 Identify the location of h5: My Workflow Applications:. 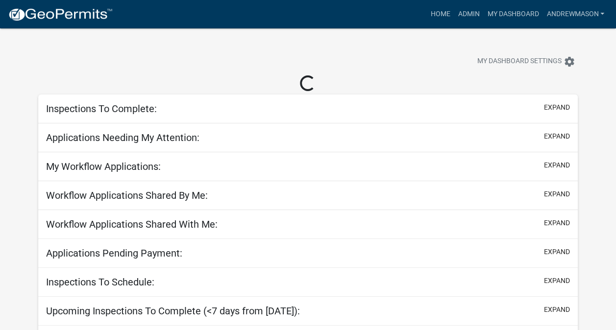
(103, 167).